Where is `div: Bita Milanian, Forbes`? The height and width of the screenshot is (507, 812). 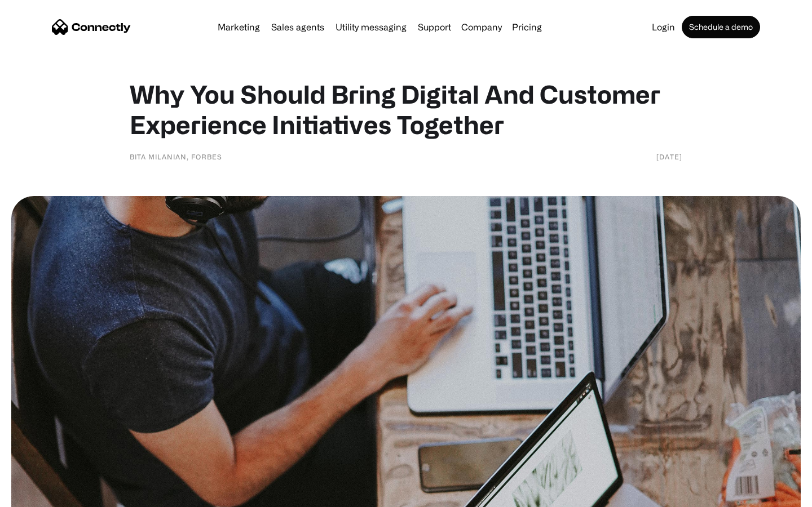
div: Bita Milanian, Forbes is located at coordinates (176, 157).